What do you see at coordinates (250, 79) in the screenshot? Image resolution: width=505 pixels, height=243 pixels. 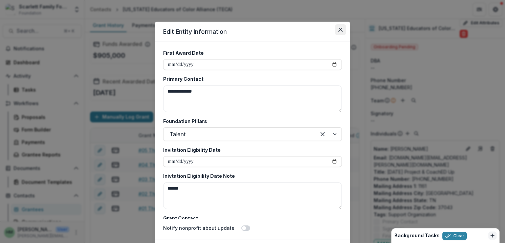 I see `label: Primary Contact` at bounding box center [250, 79].